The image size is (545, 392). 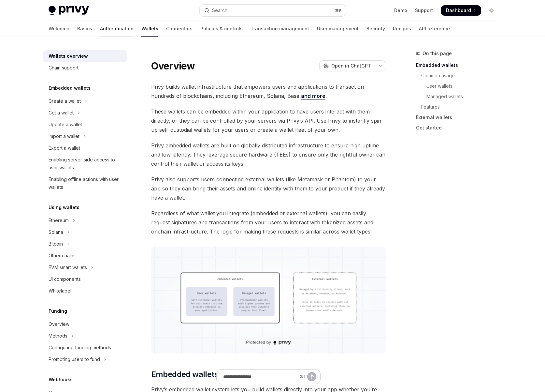 What do you see at coordinates (424, 11) in the screenshot?
I see `a: Support` at bounding box center [424, 11].